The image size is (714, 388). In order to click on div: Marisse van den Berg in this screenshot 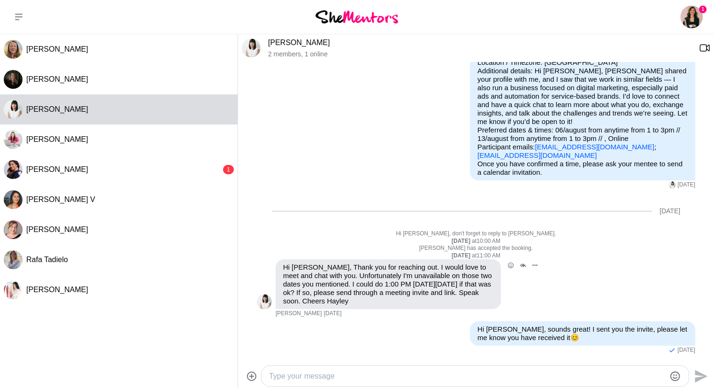, I will do `click(13, 79)`.